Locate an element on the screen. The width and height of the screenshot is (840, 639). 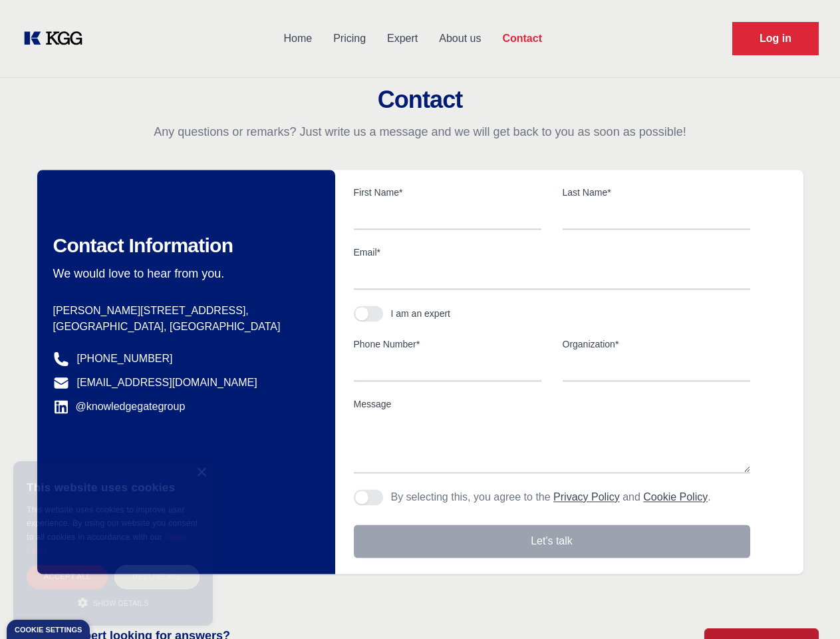
h2: Contact Information is located at coordinates (183, 245).